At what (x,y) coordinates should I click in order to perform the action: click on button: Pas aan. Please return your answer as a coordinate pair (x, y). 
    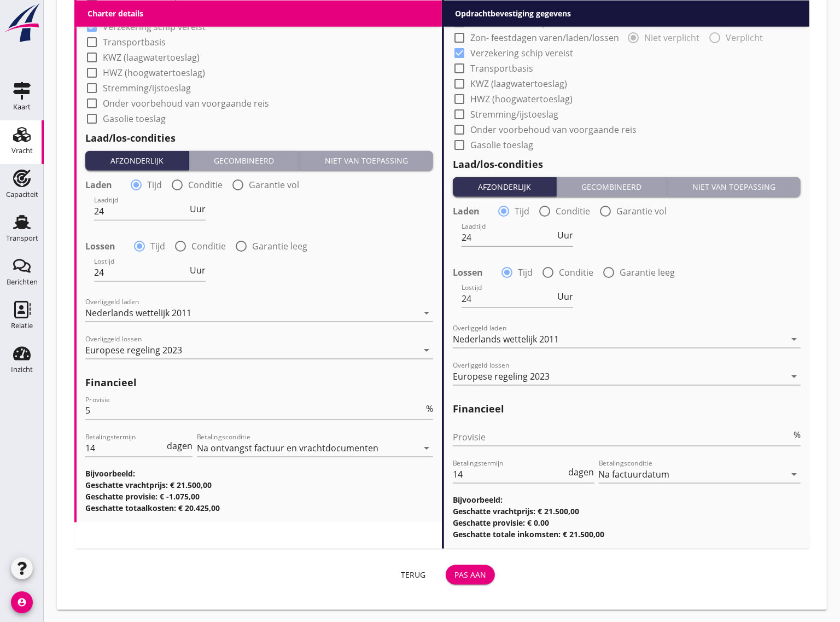
    Looking at the image, I should click on (470, 575).